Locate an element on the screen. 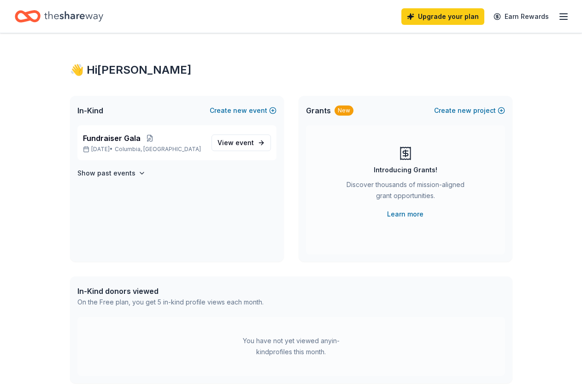 This screenshot has width=582, height=392. div: New is located at coordinates (343, 110).